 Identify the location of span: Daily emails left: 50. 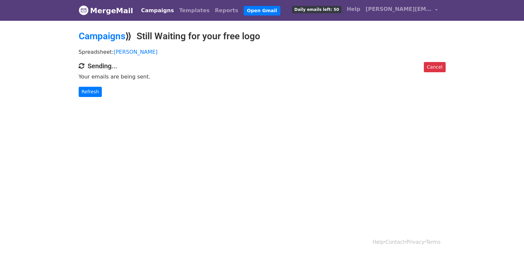
(316, 10).